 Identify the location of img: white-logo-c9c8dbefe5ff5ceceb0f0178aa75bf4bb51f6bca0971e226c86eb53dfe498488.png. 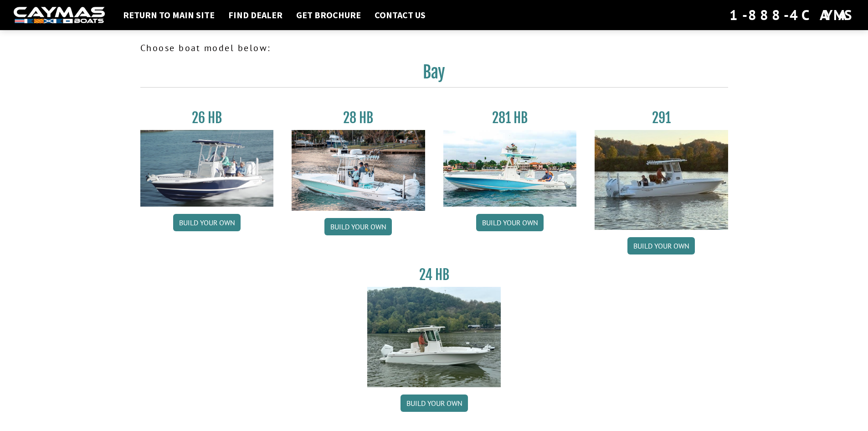
(59, 15).